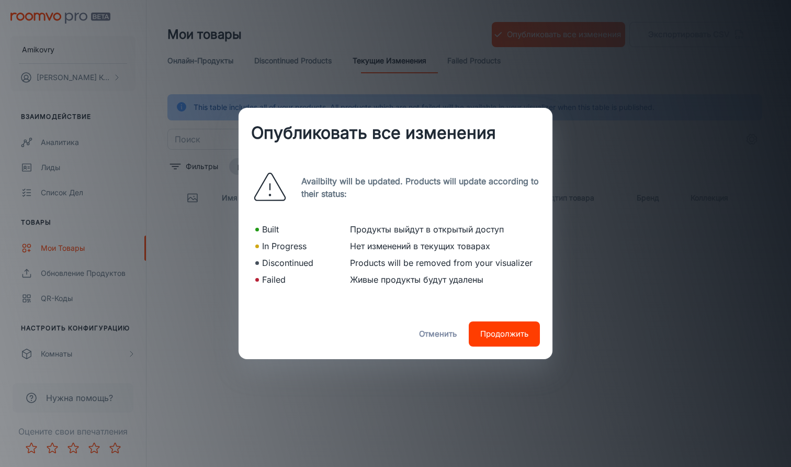  Describe the element at coordinates (271, 229) in the screenshot. I see `p: Built` at that location.